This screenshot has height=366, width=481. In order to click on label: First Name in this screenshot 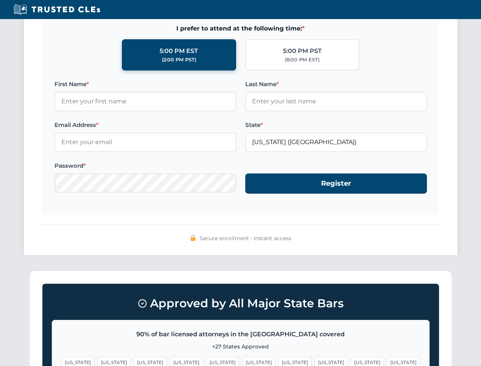, I will do `click(145, 84)`.